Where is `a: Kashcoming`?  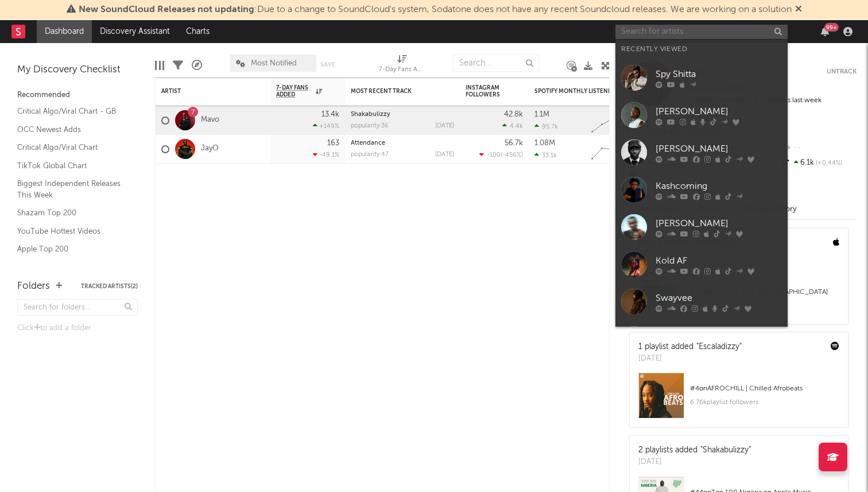 a: Kashcoming is located at coordinates (701, 190).